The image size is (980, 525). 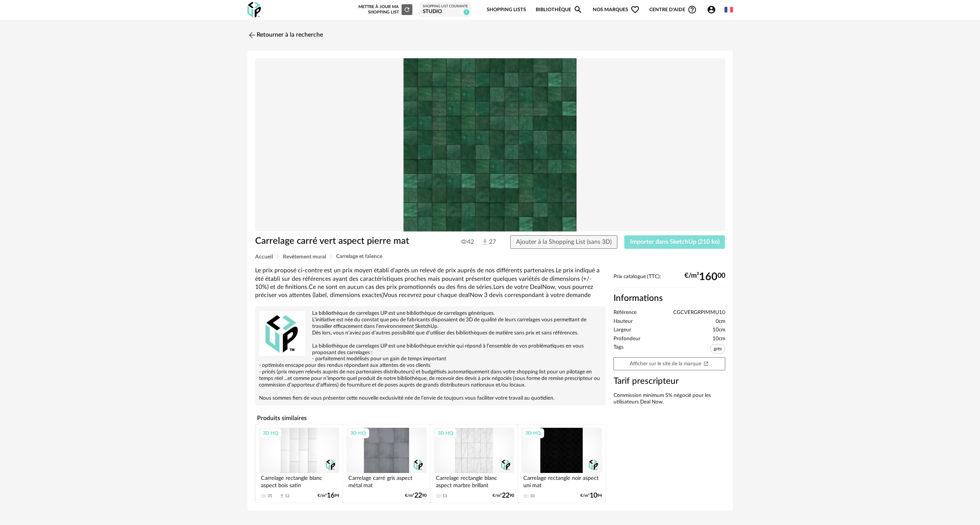 What do you see at coordinates (430, 283) in the screenshot?
I see `div: Le prix proposé ci-contre est un prix moyen établi d’après un relevé de prix auprès de nos différ...` at bounding box center [430, 283].